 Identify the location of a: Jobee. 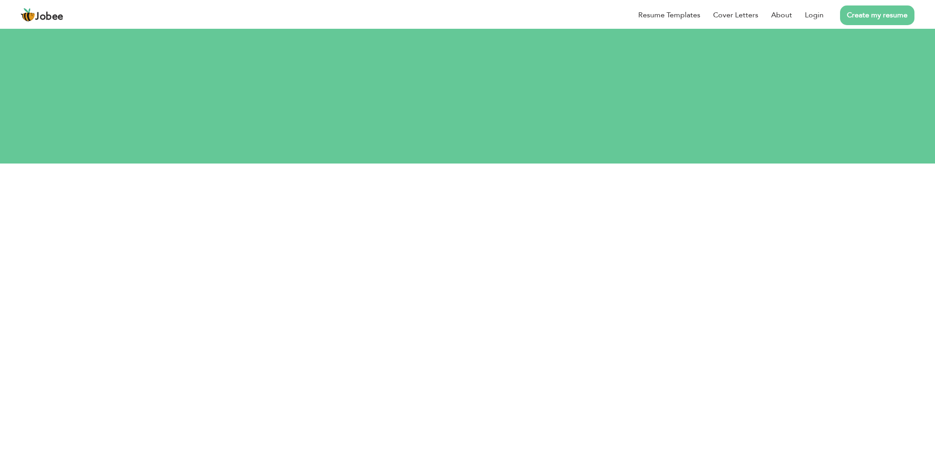
(42, 15).